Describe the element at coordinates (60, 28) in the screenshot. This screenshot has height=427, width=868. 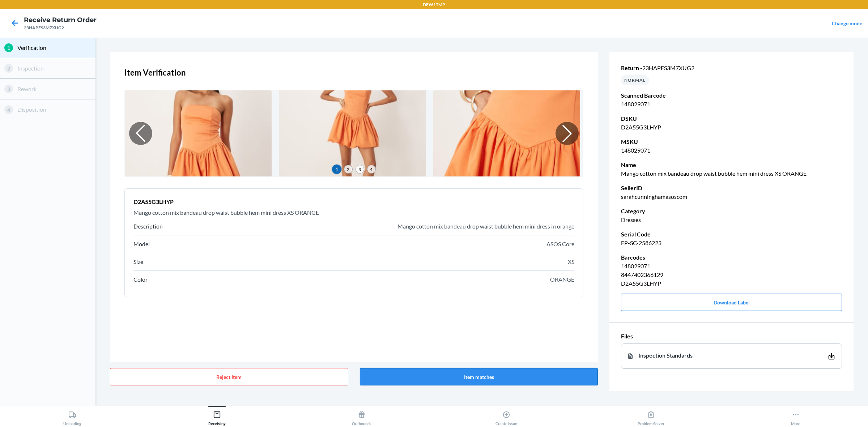
I see `div: 23HAPES3M7XUG2` at that location.